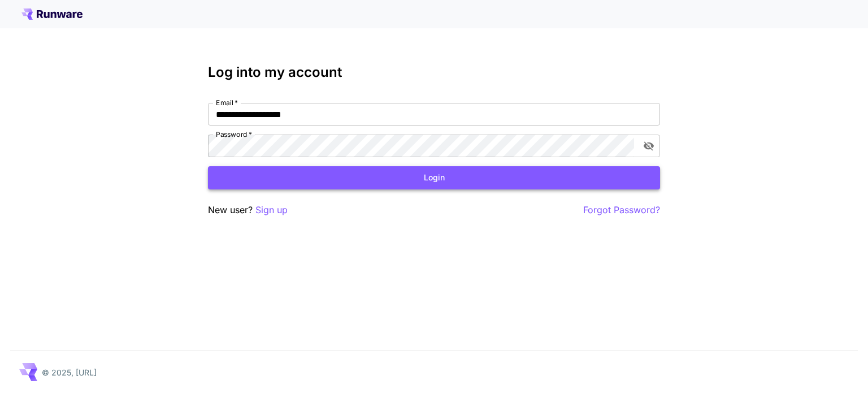  What do you see at coordinates (271, 210) in the screenshot?
I see `p: Sign up` at bounding box center [271, 210].